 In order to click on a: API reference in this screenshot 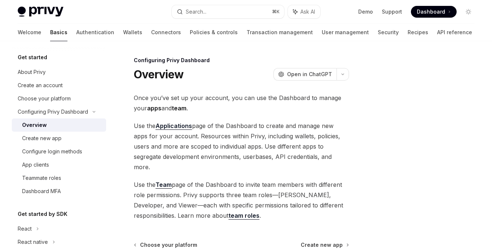, I will do `click(454, 32)`.